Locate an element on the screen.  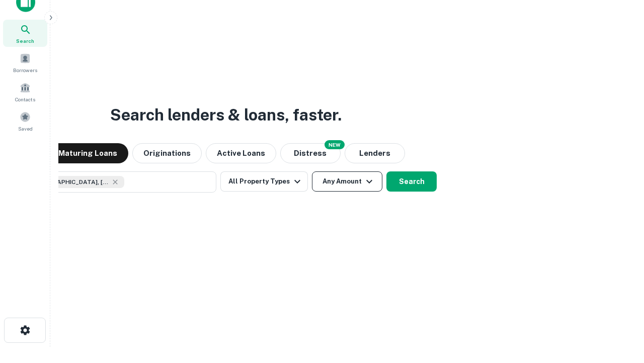
span: Contacts is located at coordinates (25, 99).